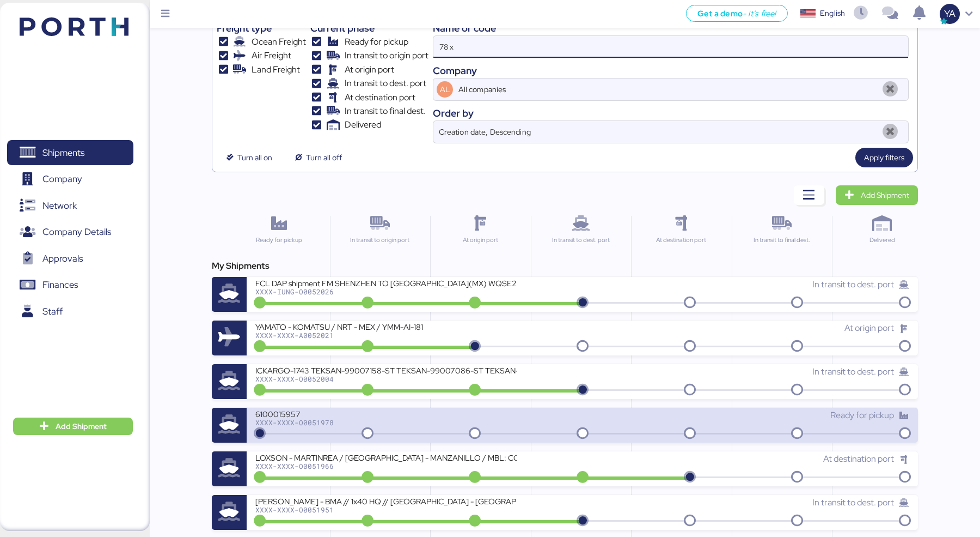 Image resolution: width=980 pixels, height=537 pixels. Describe the element at coordinates (279, 42) in the screenshot. I see `span: Ocean Freight` at that location.